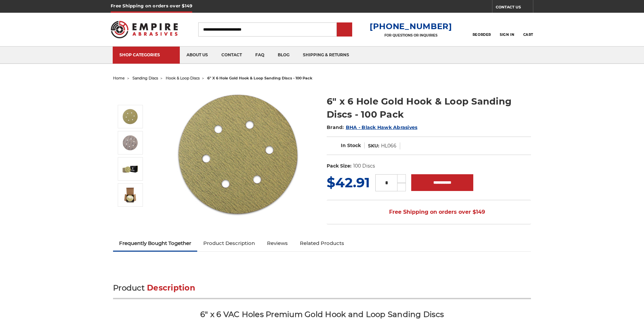  I want to click on input: Submit, so click(344, 30).